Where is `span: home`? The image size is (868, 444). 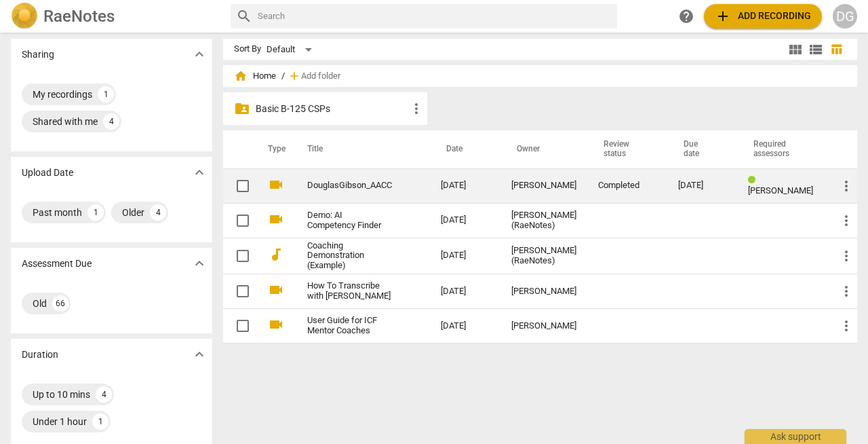 span: home is located at coordinates (241, 76).